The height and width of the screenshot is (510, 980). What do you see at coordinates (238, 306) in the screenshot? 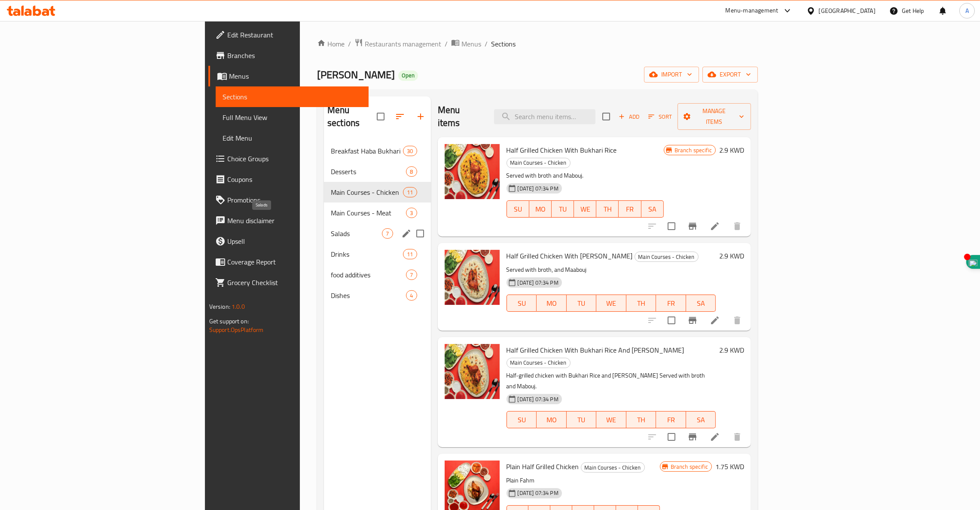
I see `span: 1.0.0` at bounding box center [238, 306].